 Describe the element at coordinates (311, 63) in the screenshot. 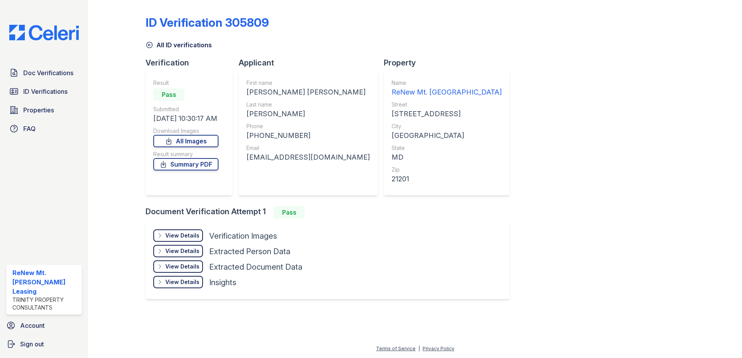

I see `div: Applicant` at that location.